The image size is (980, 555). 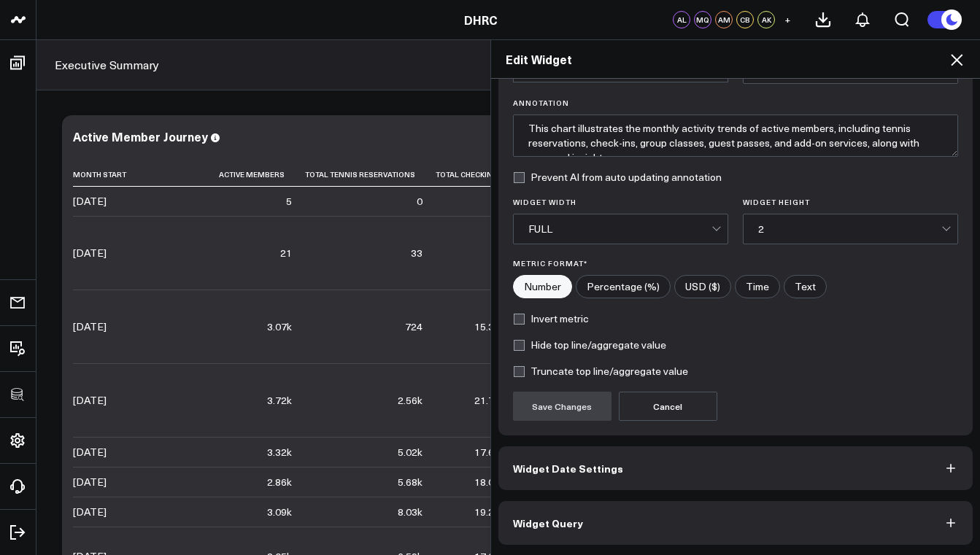 I want to click on label: Widget Height, so click(x=850, y=202).